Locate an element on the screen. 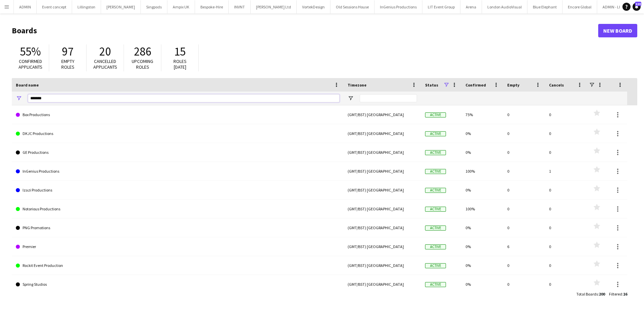 The width and height of the screenshot is (644, 311). button: Lillingston is located at coordinates (87, 7).